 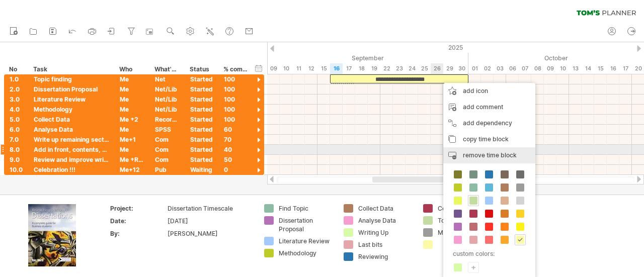 I want to click on div: 0, so click(x=236, y=170).